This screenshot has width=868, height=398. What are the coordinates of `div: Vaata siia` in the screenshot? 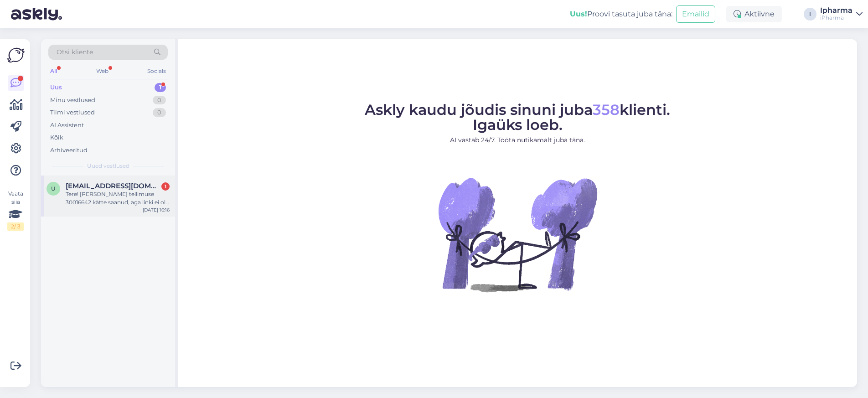 It's located at (15, 210).